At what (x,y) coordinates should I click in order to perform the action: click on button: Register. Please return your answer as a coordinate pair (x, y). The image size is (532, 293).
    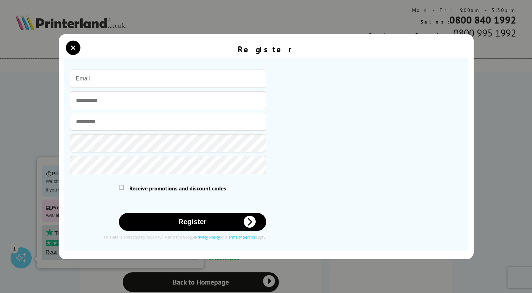
    Looking at the image, I should click on (192, 222).